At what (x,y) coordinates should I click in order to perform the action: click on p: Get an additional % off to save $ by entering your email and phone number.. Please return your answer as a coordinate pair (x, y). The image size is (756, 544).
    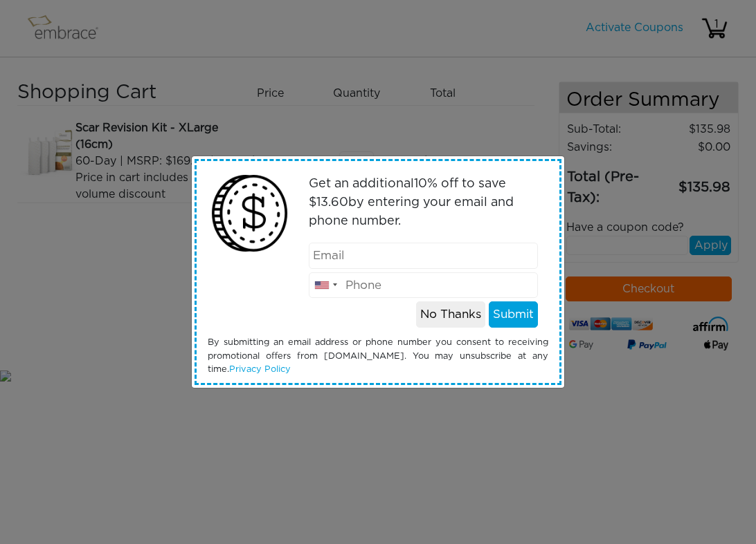
    Looking at the image, I should click on (423, 202).